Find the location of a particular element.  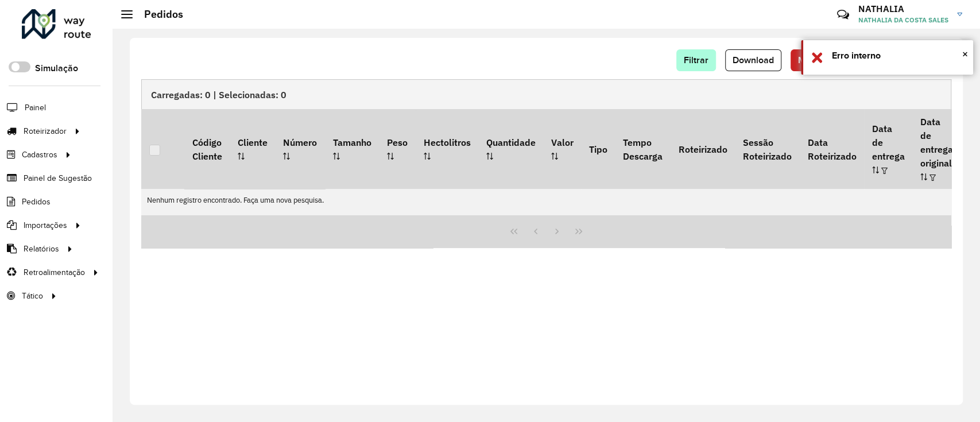

span: Cadastros is located at coordinates (40, 154).